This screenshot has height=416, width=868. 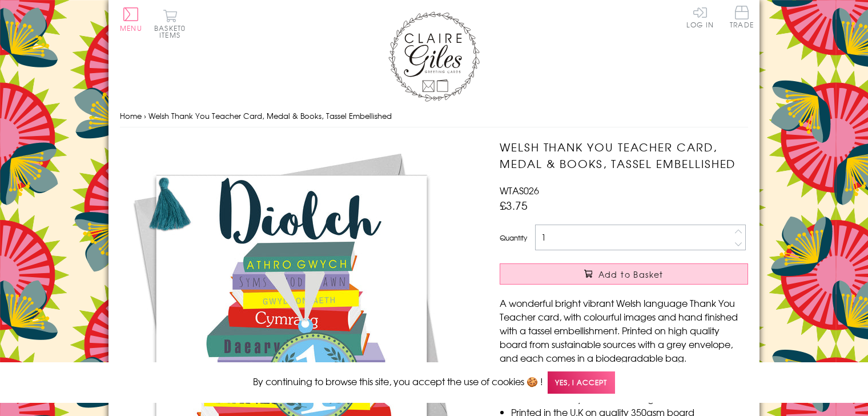 I want to click on p: A wonderful bright vibrant Welsh language Thank You Teacher card, with colourful images and hand ..., so click(x=623, y=330).